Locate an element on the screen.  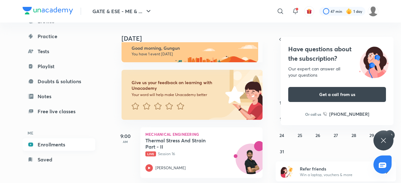
h5: 9:00 is located at coordinates (125, 136).